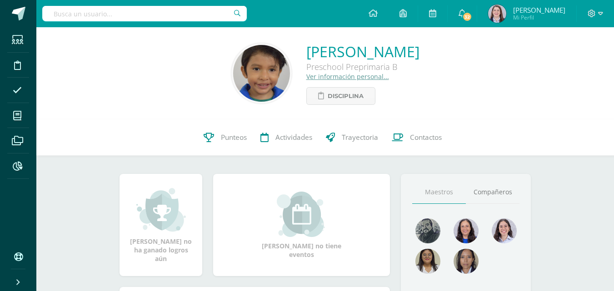  Describe the element at coordinates (161, 210) in the screenshot. I see `img: achievement_small.png` at that location.